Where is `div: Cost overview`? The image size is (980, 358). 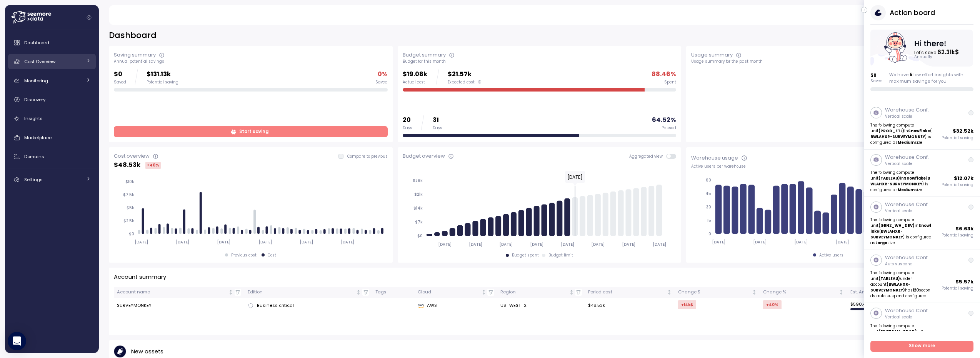
div: Cost overview is located at coordinates (131, 157).